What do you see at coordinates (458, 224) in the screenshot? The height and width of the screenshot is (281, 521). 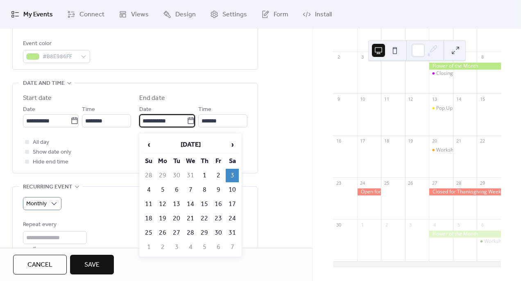 I see `div: 5` at bounding box center [458, 224].